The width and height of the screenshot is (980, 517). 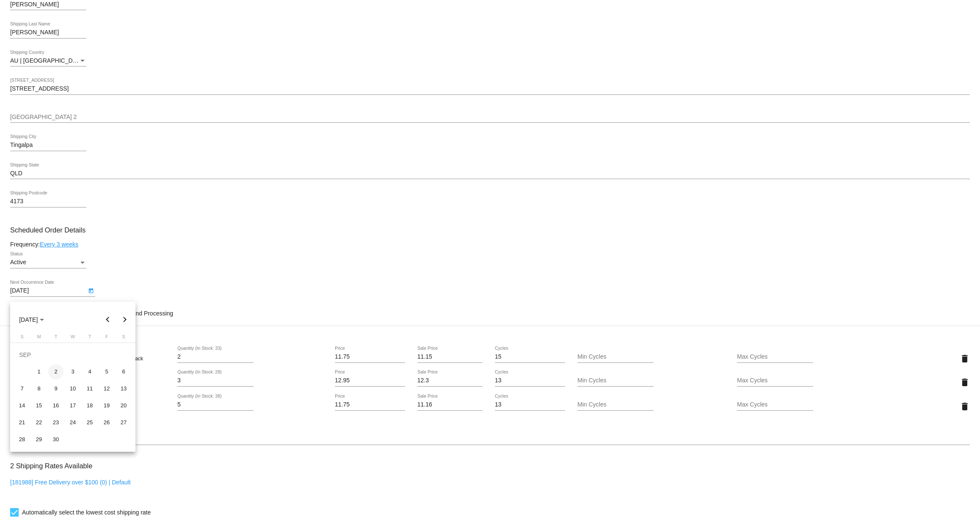 I want to click on div: 7, so click(x=22, y=388).